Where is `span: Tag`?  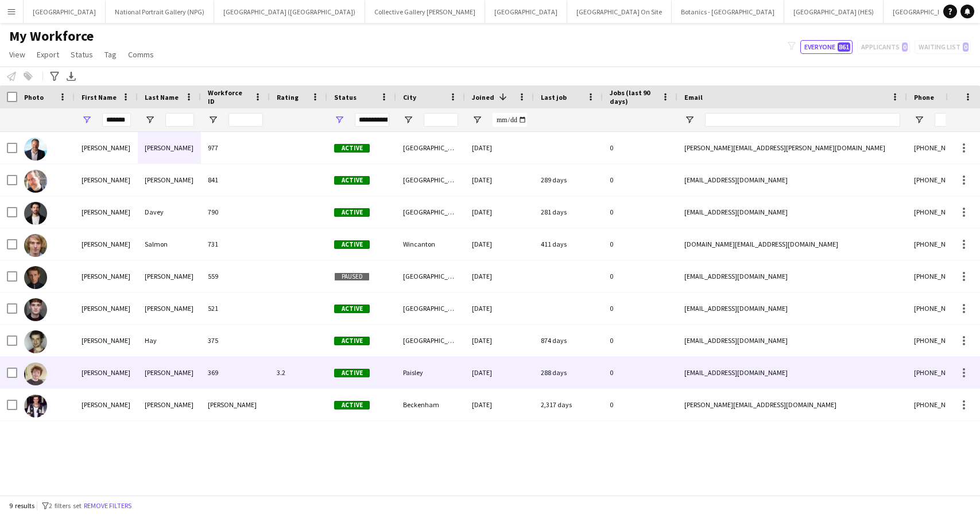 span: Tag is located at coordinates (110, 54).